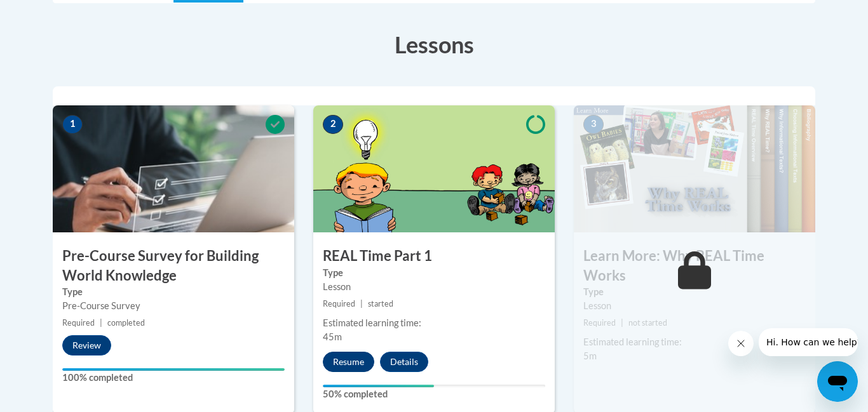 The image size is (868, 412). Describe the element at coordinates (434, 394) in the screenshot. I see `label: 50% completed` at that location.